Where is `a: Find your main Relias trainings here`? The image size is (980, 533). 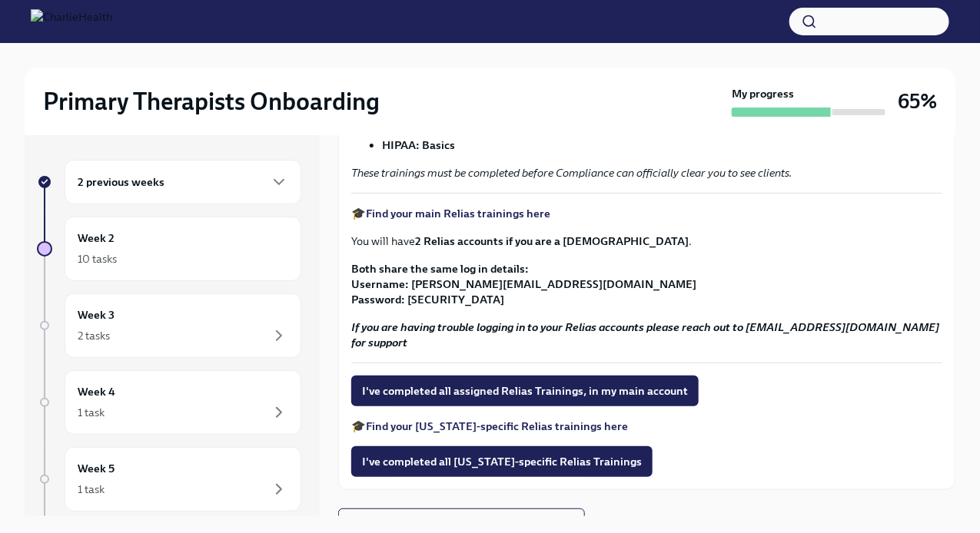
a: Find your main Relias trainings here is located at coordinates (458, 214).